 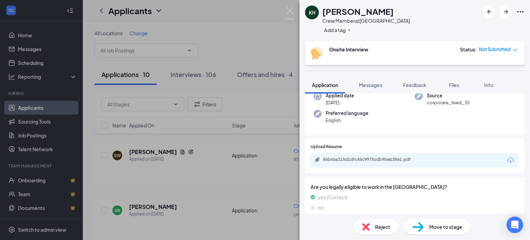 I want to click on span: Messages, so click(x=371, y=85).